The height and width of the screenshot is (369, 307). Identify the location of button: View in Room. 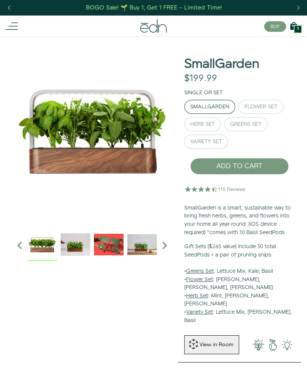
(212, 345).